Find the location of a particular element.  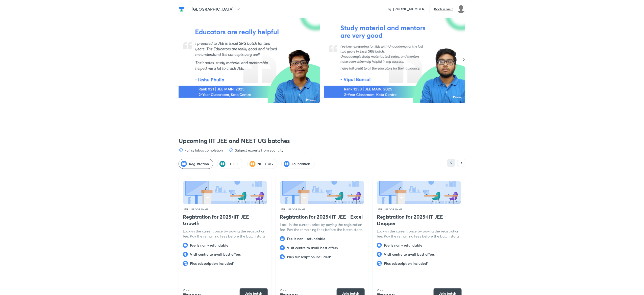

h4: Registration for 2025 • IIT JEE - Excel is located at coordinates (321, 217).